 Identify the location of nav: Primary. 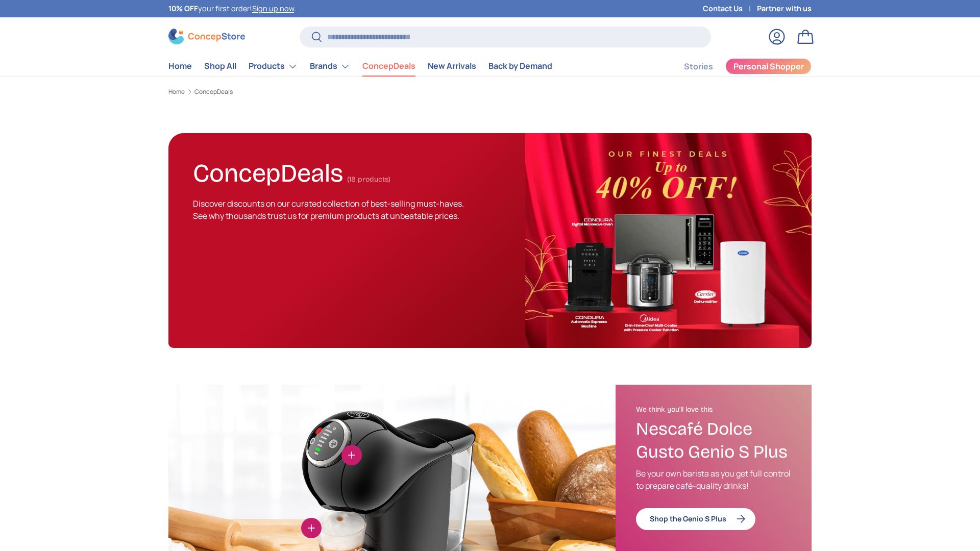
(360, 67).